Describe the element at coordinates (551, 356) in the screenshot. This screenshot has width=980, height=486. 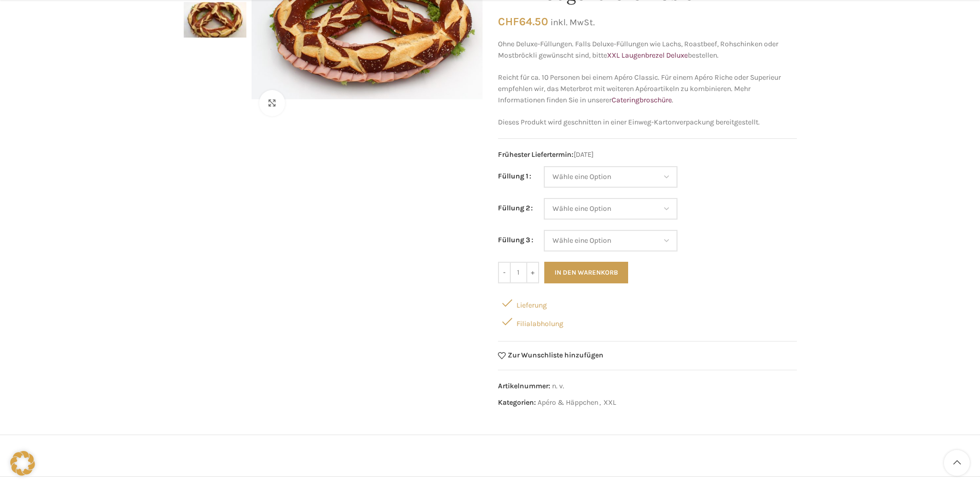
I see `a: Zur Wunschliste hinzufügen` at that location.